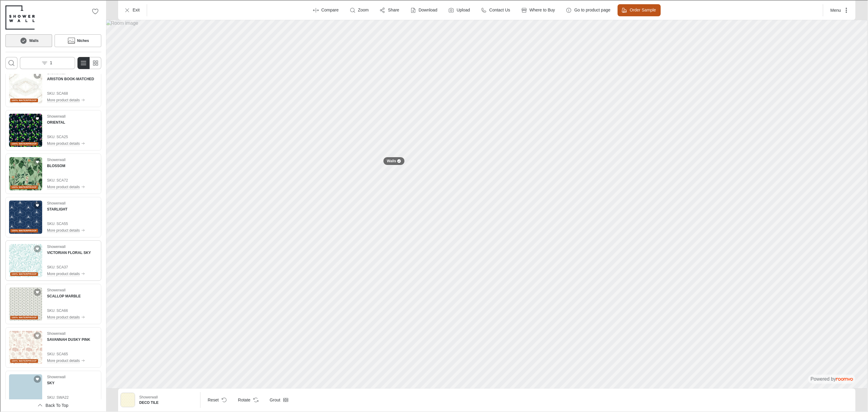 This screenshot has height=412, width=868. I want to click on h6: Walls, so click(33, 40).